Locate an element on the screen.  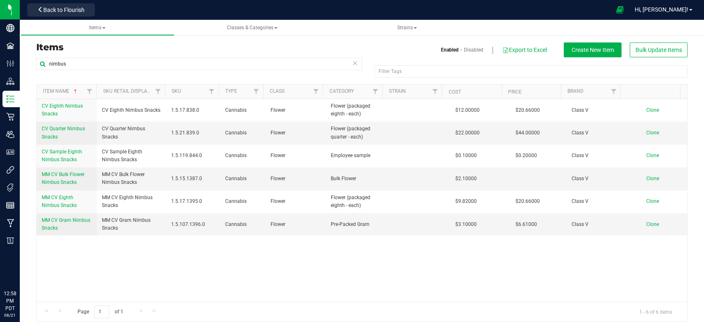
span: Classes & Categories is located at coordinates (252, 28).